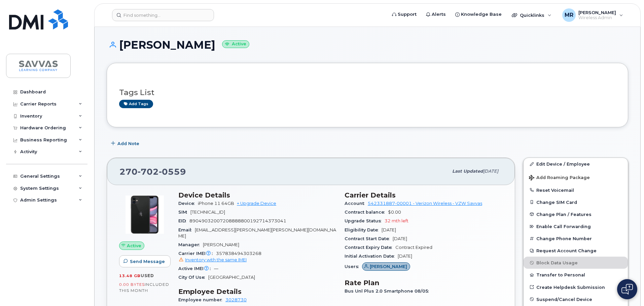  I want to click on h3: Carrier Details, so click(424, 195).